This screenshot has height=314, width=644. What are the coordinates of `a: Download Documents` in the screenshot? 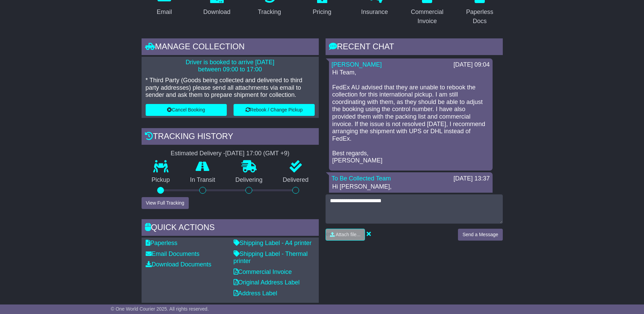 It's located at (179, 264).